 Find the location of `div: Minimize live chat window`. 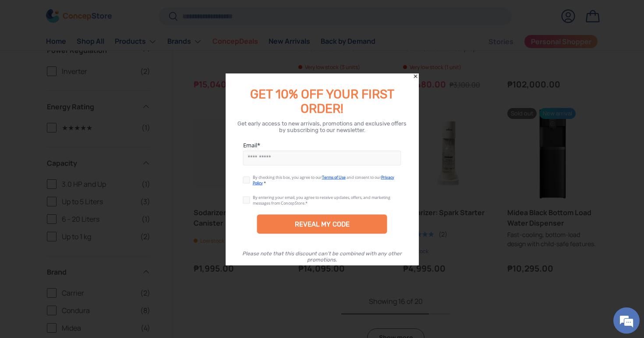

div: Minimize live chat window is located at coordinates (154, 15).